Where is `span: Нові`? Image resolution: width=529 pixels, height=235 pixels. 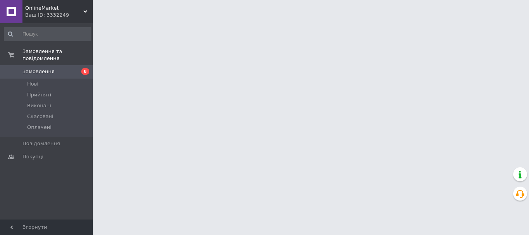
span: Нові is located at coordinates (33, 84).